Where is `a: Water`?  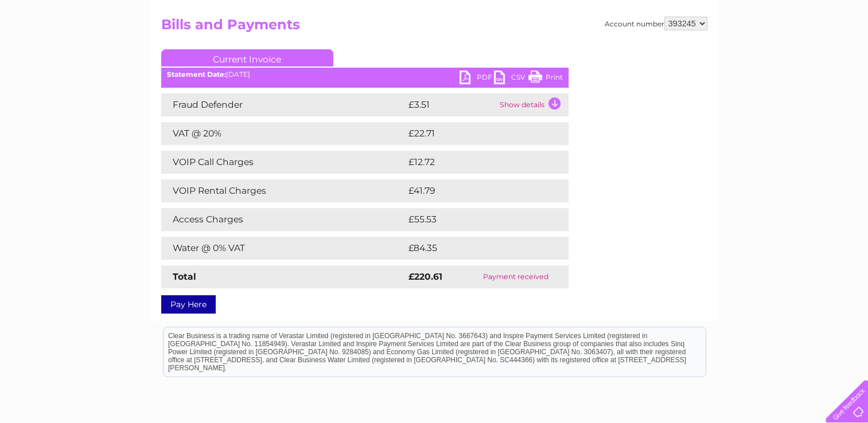
a: Water is located at coordinates (677, 52).